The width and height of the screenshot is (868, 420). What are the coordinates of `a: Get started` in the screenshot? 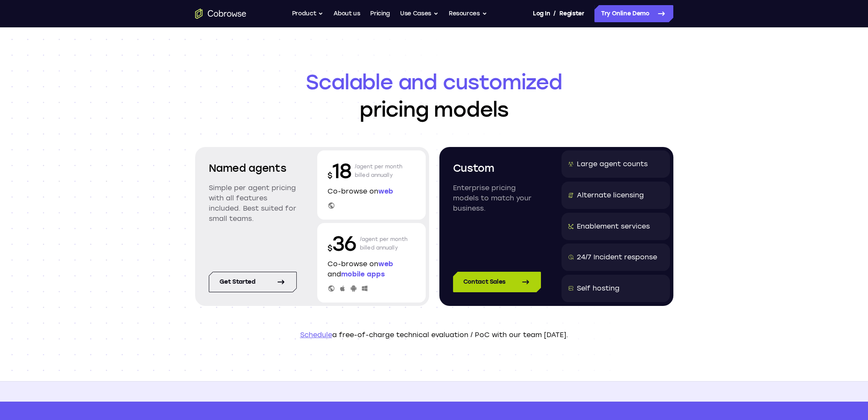 It's located at (253, 282).